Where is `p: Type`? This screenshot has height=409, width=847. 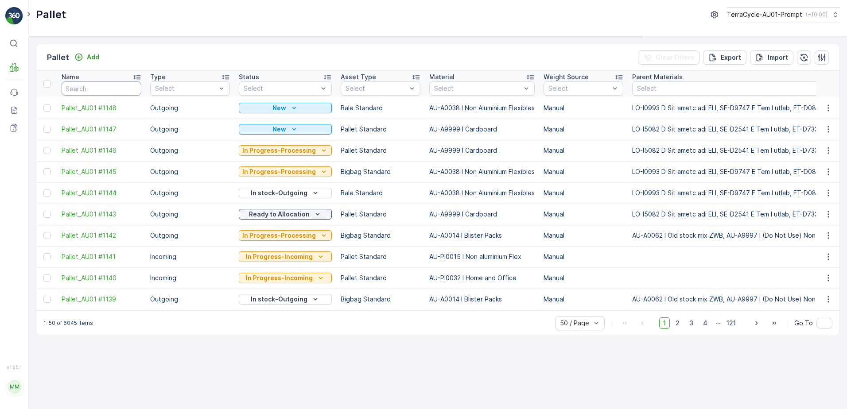 p: Type is located at coordinates (158, 77).